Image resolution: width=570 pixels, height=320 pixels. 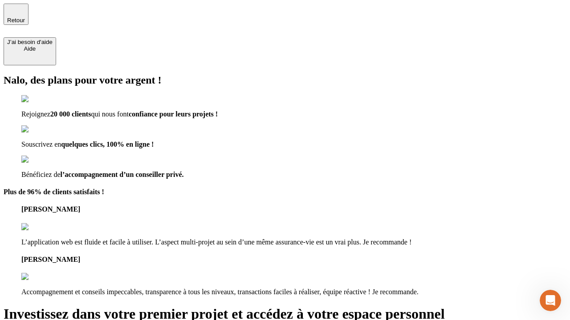 I want to click on h4: Plus de 96% de clients satisfaits !, so click(x=285, y=192).